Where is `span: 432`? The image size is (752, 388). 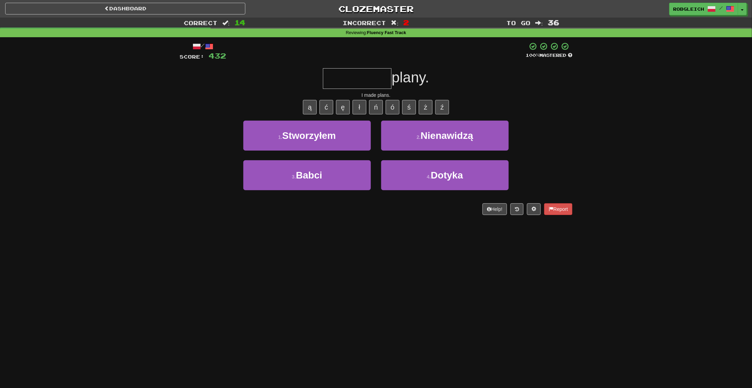
span: 432 is located at coordinates (217, 56).